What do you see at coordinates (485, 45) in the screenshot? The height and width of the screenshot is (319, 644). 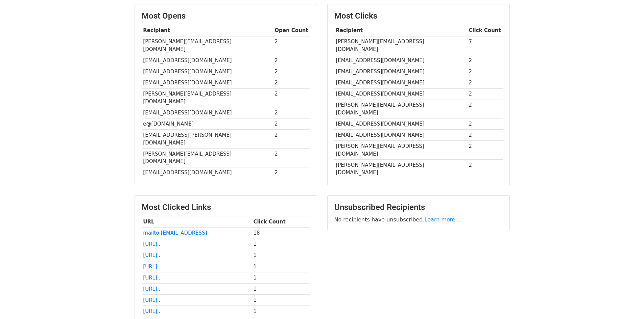 I see `td: 7` at bounding box center [485, 45].